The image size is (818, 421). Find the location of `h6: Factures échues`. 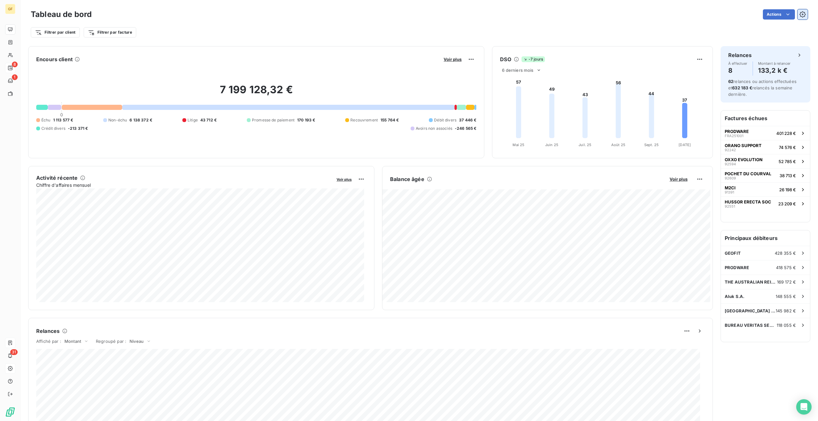

h6: Factures échues is located at coordinates (766, 118).